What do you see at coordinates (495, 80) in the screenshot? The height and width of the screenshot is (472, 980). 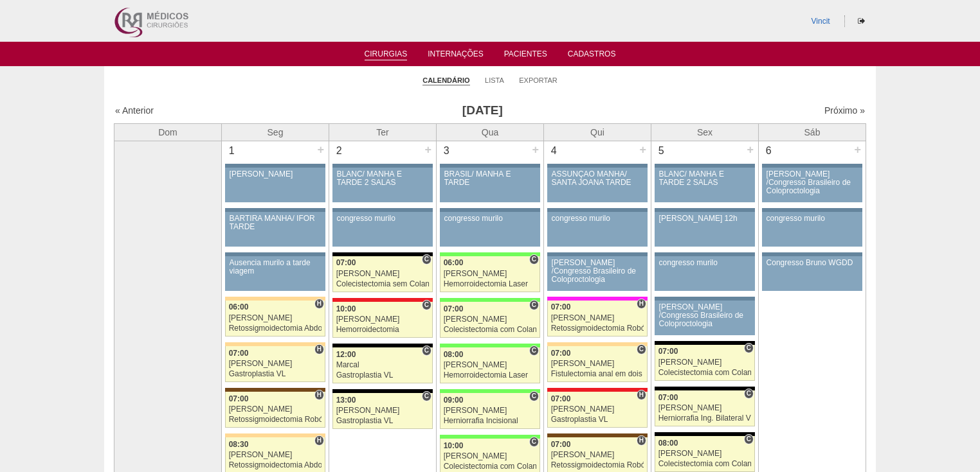 I see `a: Lista` at bounding box center [495, 80].